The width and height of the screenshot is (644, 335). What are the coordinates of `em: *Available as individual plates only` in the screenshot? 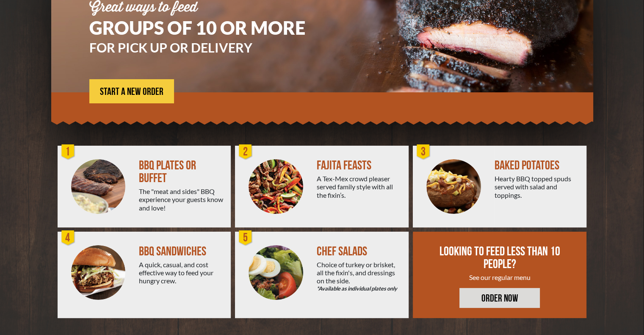 It's located at (359, 289).